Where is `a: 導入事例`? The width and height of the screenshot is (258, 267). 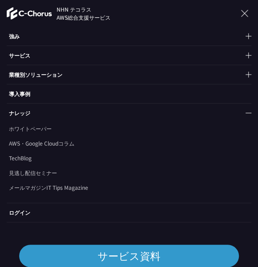 a: 導入事例 is located at coordinates (129, 94).